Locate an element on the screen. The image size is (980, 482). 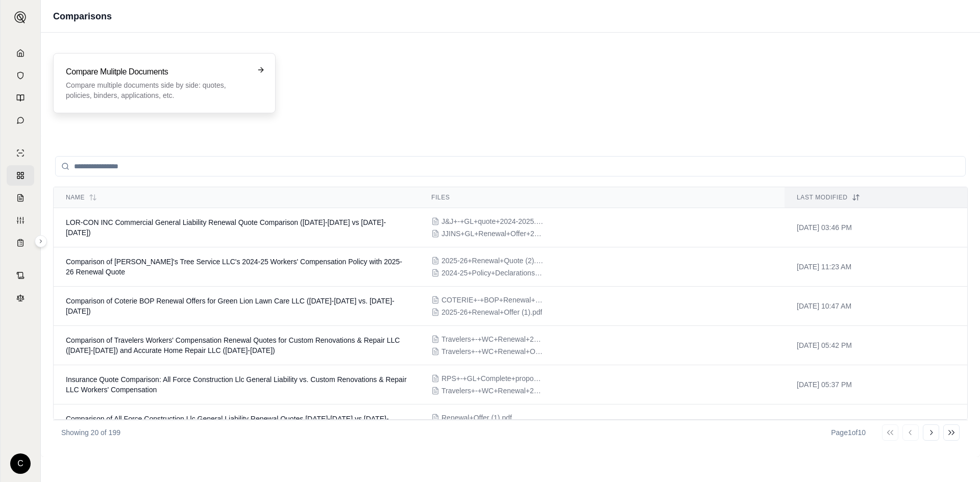
h1: Comparisons is located at coordinates (82, 17).